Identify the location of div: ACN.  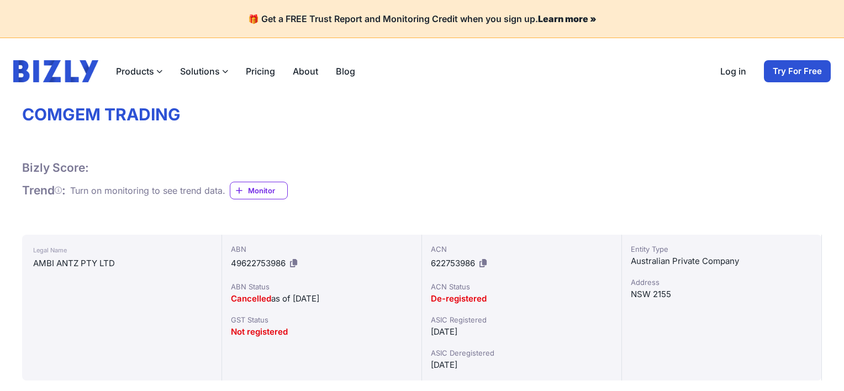
(522, 249).